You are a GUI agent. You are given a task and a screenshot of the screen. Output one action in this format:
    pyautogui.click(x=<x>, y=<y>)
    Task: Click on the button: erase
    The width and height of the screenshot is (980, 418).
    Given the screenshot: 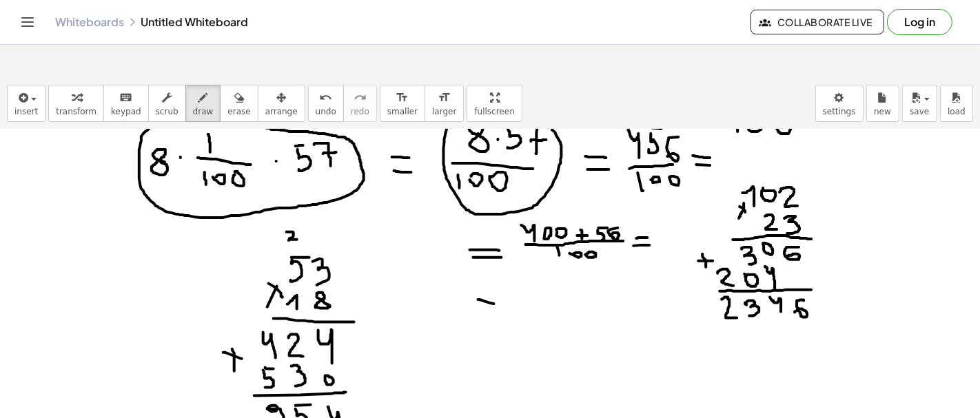 What is the action you would take?
    pyautogui.click(x=239, y=104)
    